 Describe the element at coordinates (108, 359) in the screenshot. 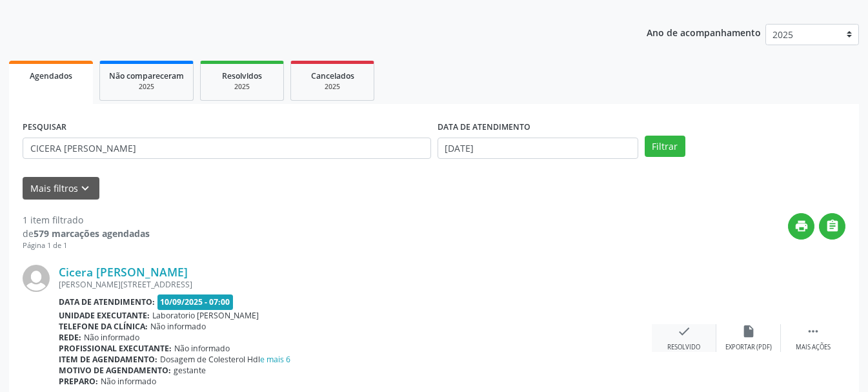

I see `b: Item de agendamento:` at that location.